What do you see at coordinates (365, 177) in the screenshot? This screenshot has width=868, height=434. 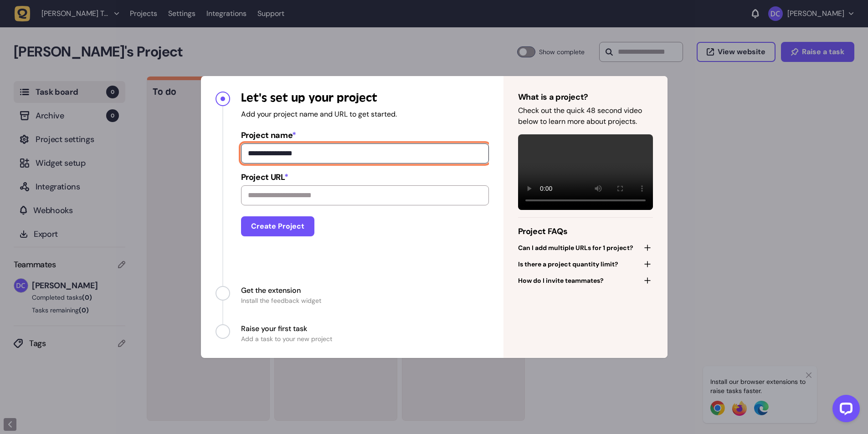 I see `span: Project URL` at bounding box center [365, 177].